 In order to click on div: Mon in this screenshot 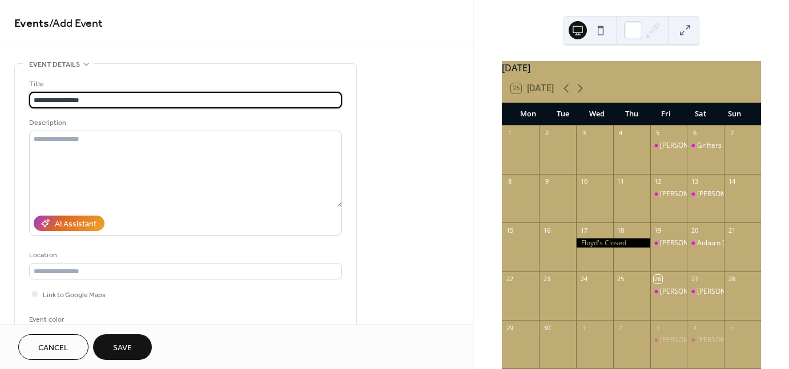, I will do `click(528, 114)`.